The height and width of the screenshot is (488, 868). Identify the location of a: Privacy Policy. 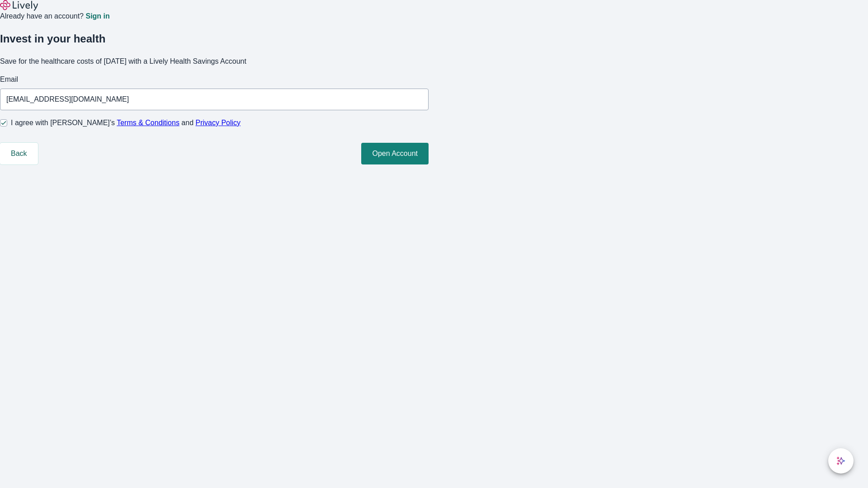
(218, 123).